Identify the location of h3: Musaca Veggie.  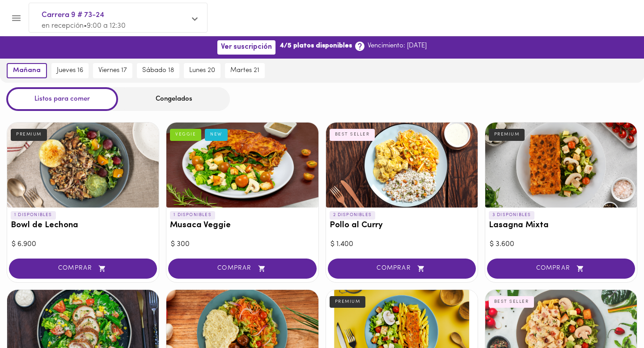
(242, 225).